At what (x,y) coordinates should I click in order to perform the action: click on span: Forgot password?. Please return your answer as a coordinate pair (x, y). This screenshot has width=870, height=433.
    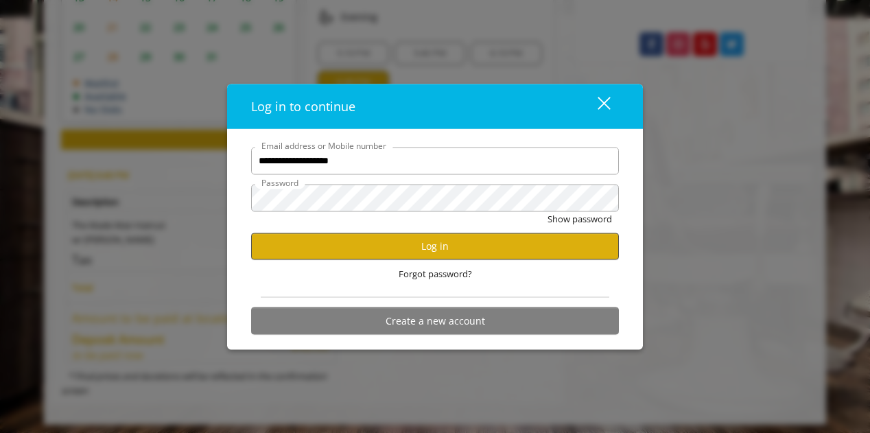
    Looking at the image, I should click on (435, 273).